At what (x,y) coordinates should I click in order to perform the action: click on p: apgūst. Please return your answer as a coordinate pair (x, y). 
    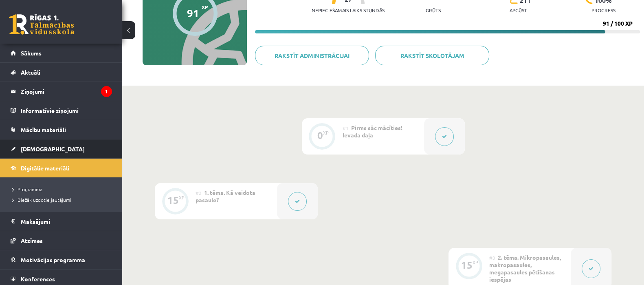
    Looking at the image, I should click on (518, 10).